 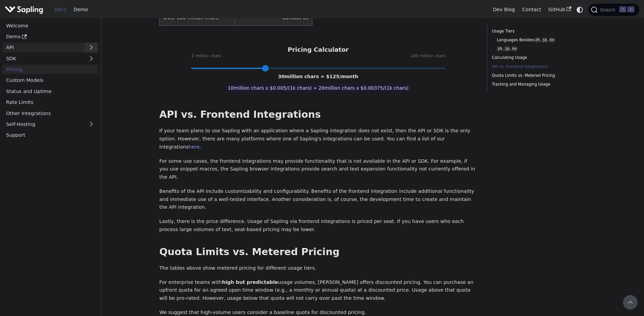 I want to click on p: Benefits of the API include customizability and configurability. Benefits of the frontend integra..., so click(x=318, y=199).